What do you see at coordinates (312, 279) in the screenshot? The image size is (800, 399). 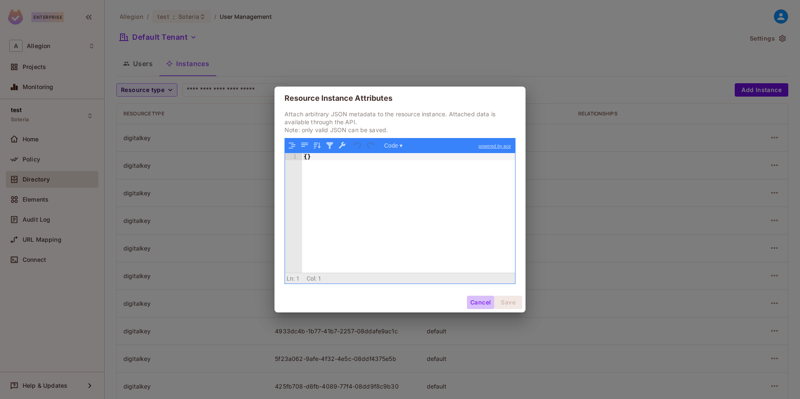 I see `span: Col:` at bounding box center [312, 279].